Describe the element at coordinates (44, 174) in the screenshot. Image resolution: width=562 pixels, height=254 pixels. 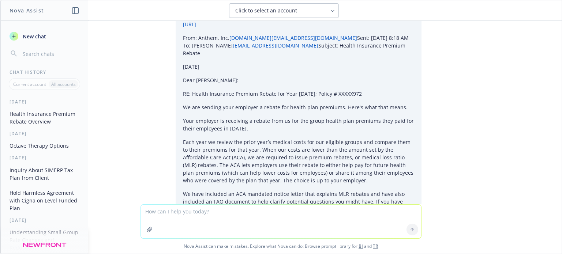
I see `button: Inquiry About SIMERP Tax Plan from Client` at that location.